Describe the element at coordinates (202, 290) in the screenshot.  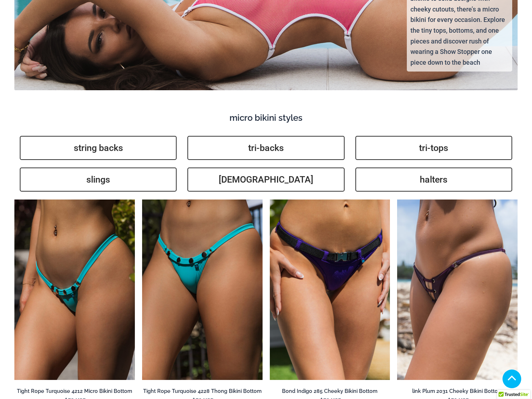
I see `img: Tight Rope Turquoise 4228 Thong Bottom 01` at that location.